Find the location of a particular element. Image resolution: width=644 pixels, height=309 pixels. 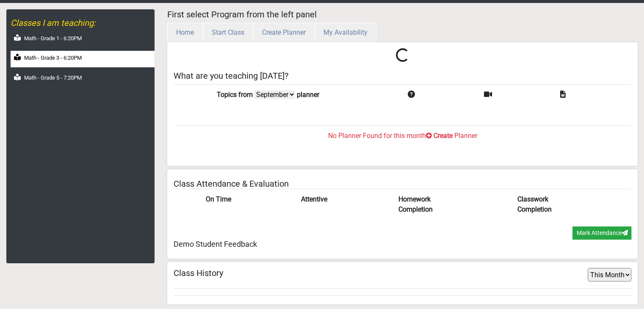

button: Mark Attendance is located at coordinates (602, 233).